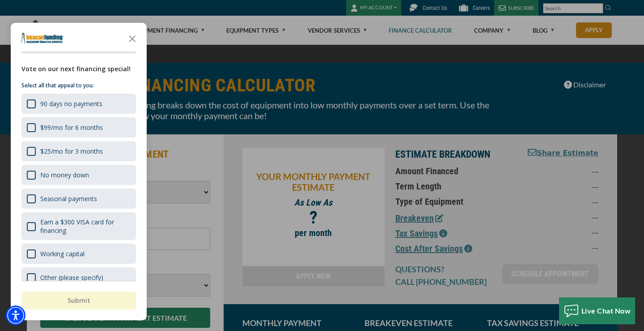 This screenshot has width=644, height=331. What do you see at coordinates (132, 38) in the screenshot?
I see `button: Close the survey` at bounding box center [132, 38].